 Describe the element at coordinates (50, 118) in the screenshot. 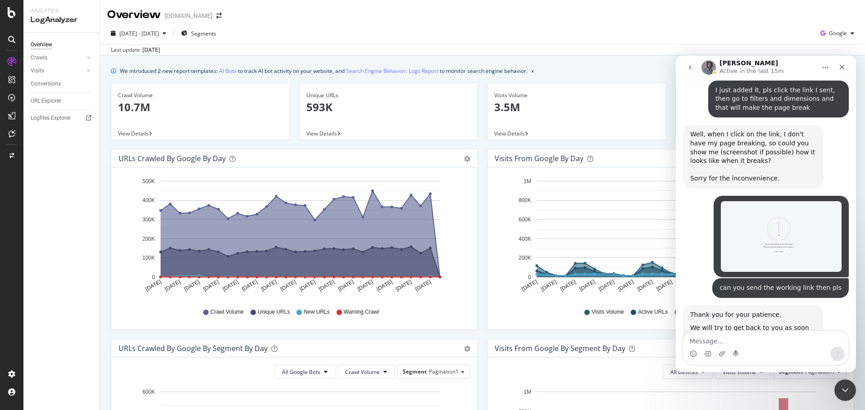

I see `div: Logfiles Explorer` at that location.